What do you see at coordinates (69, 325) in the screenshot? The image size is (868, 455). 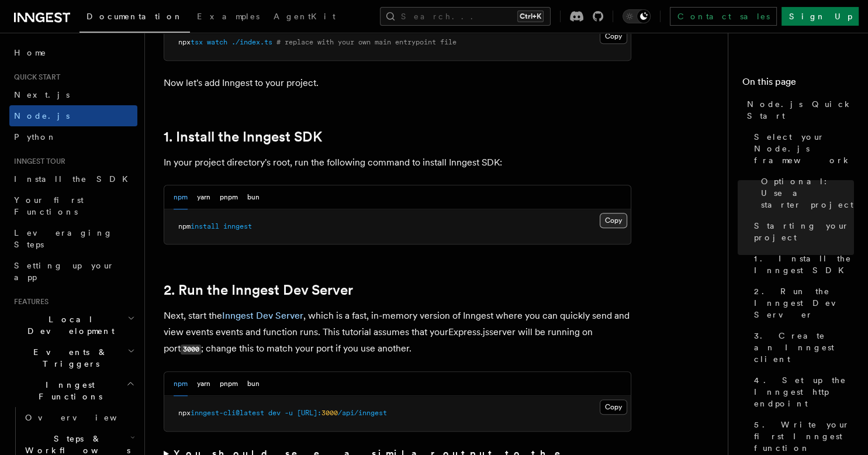 I see `span: Local Development` at bounding box center [69, 325].